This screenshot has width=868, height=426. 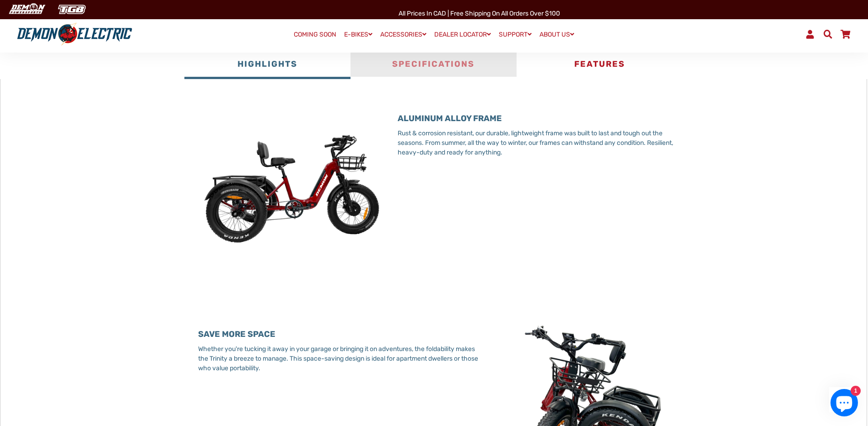 I want to click on img: TGB Canada, so click(x=72, y=9).